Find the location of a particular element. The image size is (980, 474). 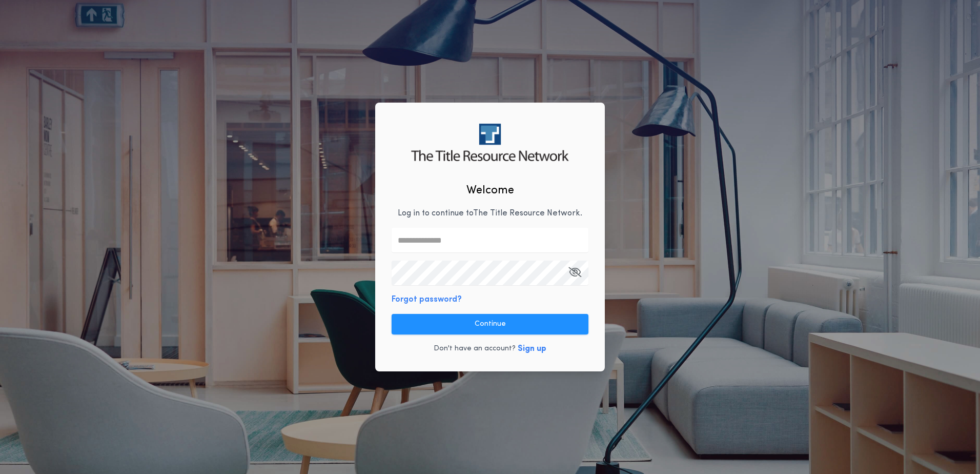

img: logo is located at coordinates (490, 142).